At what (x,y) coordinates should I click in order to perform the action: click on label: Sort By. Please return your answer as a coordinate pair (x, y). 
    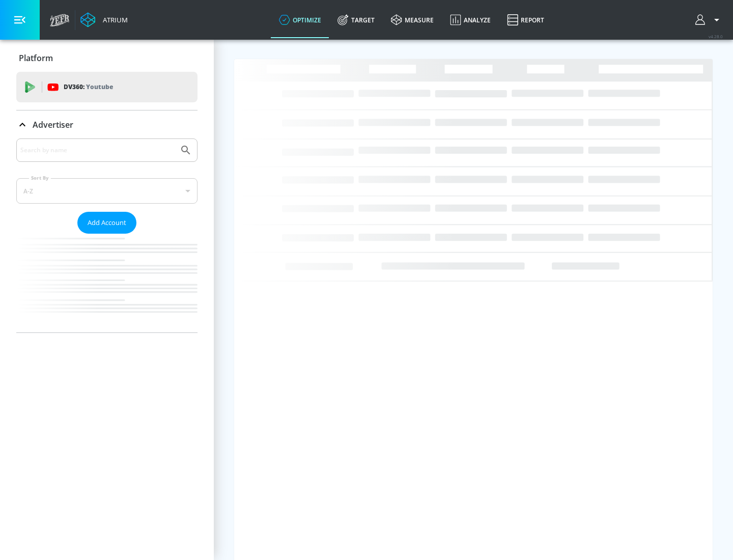
    Looking at the image, I should click on (40, 177).